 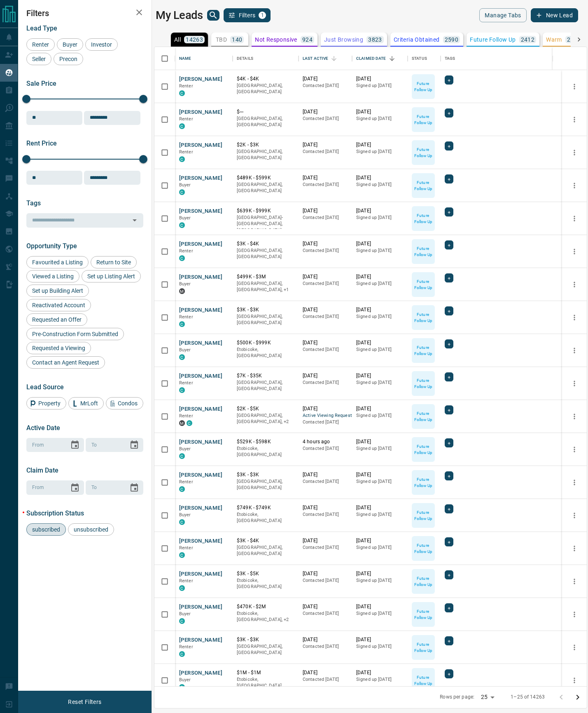 What do you see at coordinates (263, 15) in the screenshot?
I see `span: 1` at bounding box center [263, 15].